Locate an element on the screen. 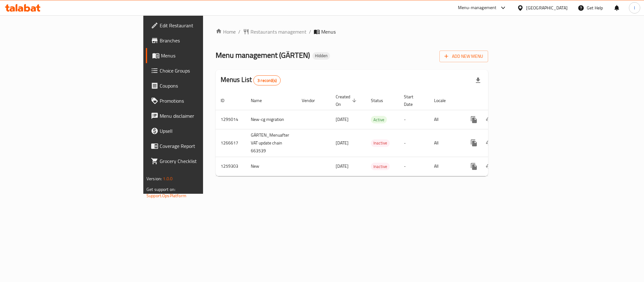  a: Coverage Report is located at coordinates (198, 146).